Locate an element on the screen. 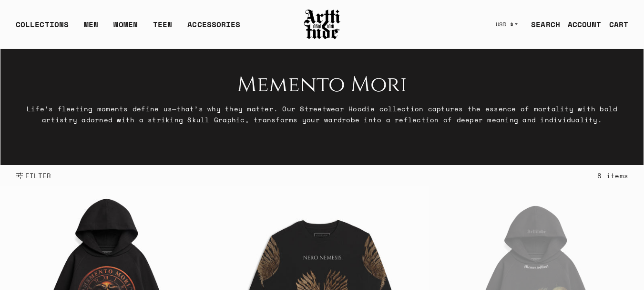 This screenshot has height=290, width=644. img: Arttitude is located at coordinates (322, 24).